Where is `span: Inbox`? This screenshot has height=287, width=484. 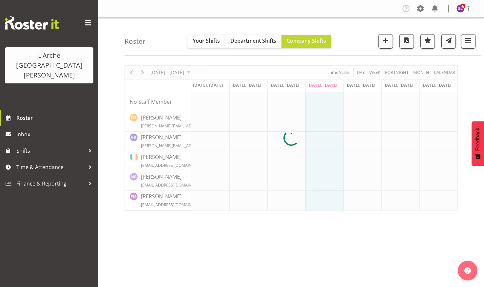 span: Inbox is located at coordinates (56, 134).